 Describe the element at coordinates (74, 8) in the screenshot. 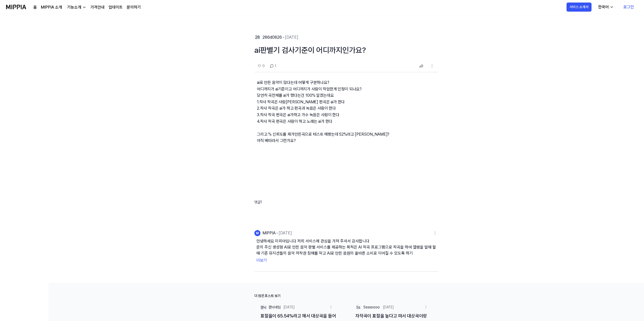

I see `div: 기능소개` at that location.